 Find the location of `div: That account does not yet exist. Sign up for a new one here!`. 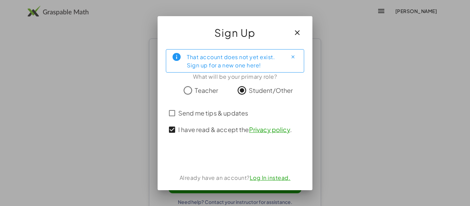

div: That account does not yet exist. Sign up for a new one here! is located at coordinates (234, 61).